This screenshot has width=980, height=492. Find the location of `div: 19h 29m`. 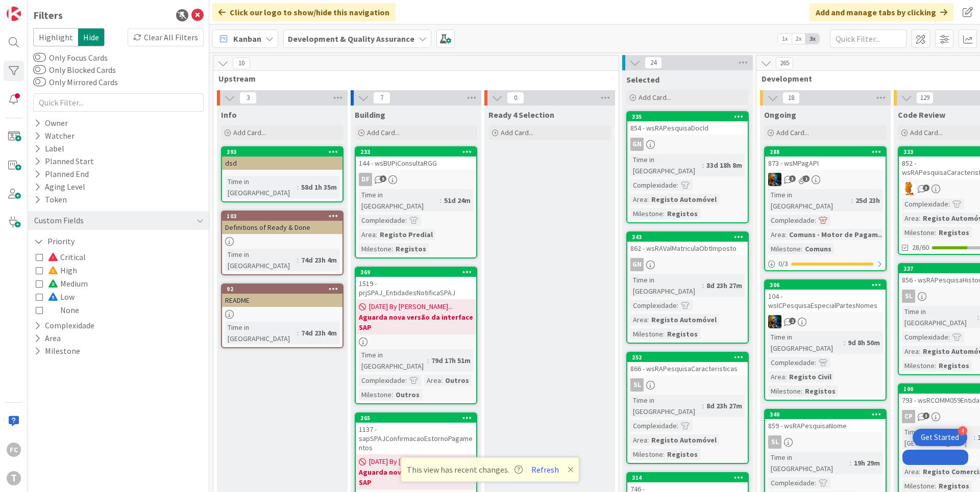

div: 19h 29m is located at coordinates (866, 463).